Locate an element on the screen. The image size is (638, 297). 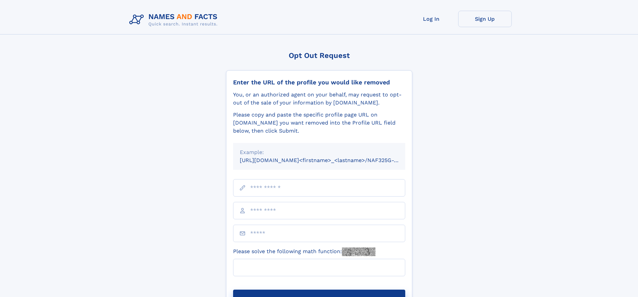
div: Example: is located at coordinates (319, 152).